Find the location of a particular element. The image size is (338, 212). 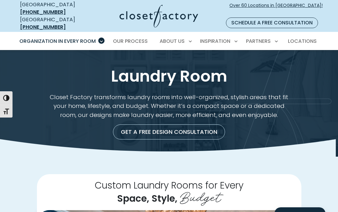

span: Inspiration is located at coordinates (215, 41).